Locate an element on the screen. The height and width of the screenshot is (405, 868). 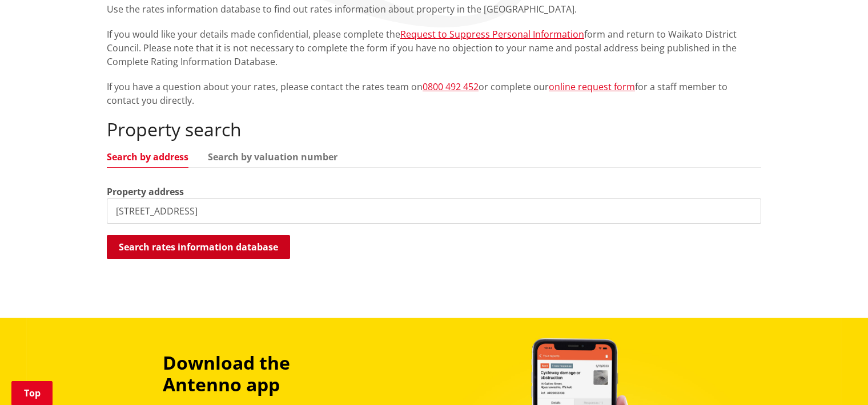
label: Property address is located at coordinates (145, 192).